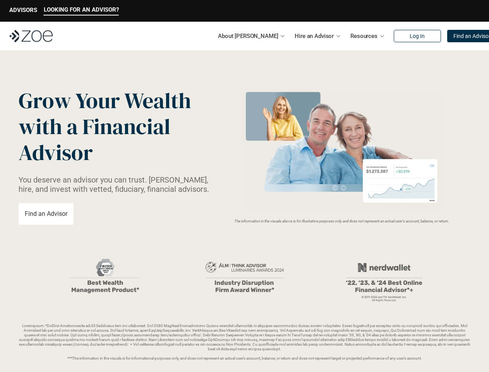 Image resolution: width=489 pixels, height=372 pixels. I want to click on p: LOOKING FOR AN ADVISOR?, so click(81, 10).